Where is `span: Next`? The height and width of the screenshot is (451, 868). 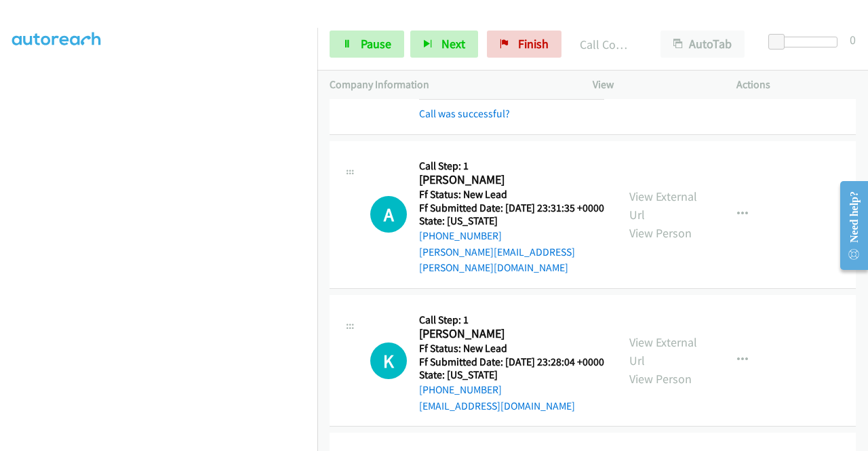 span: Next is located at coordinates (453, 43).